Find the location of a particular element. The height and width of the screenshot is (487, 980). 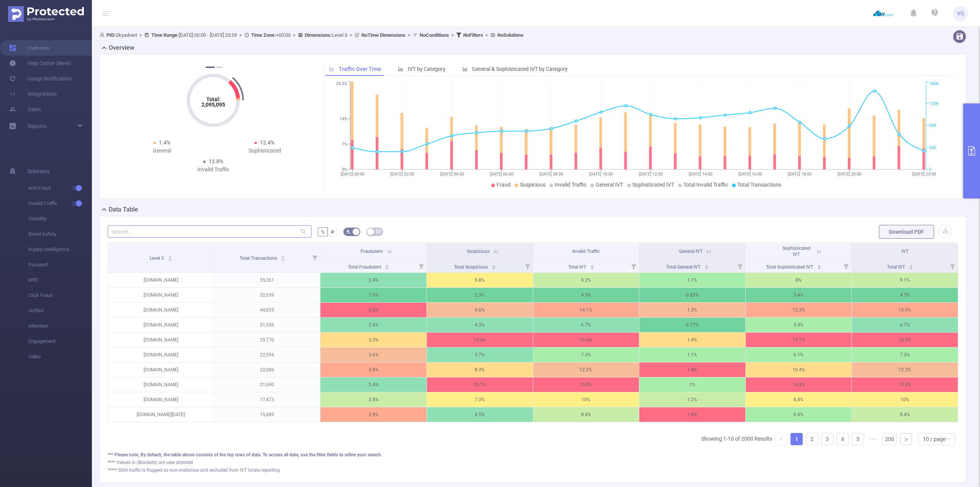

p: 22,086 is located at coordinates (268, 370).